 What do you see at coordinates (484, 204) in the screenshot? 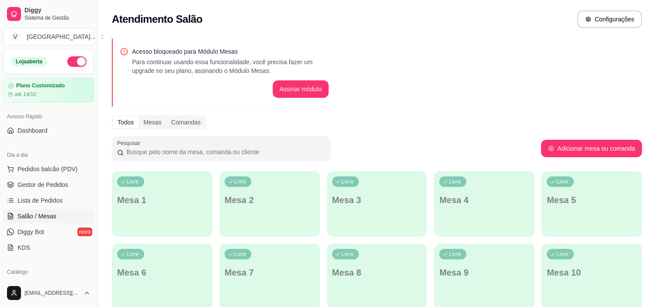
I see `button: LivreMesa 4` at bounding box center [484, 204].